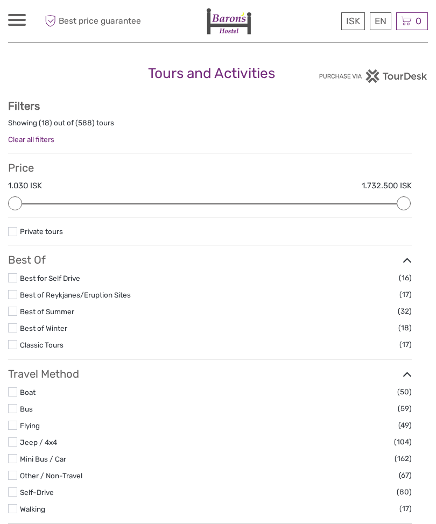  Describe the element at coordinates (91, 21) in the screenshot. I see `span: Best price guarantee` at that location.